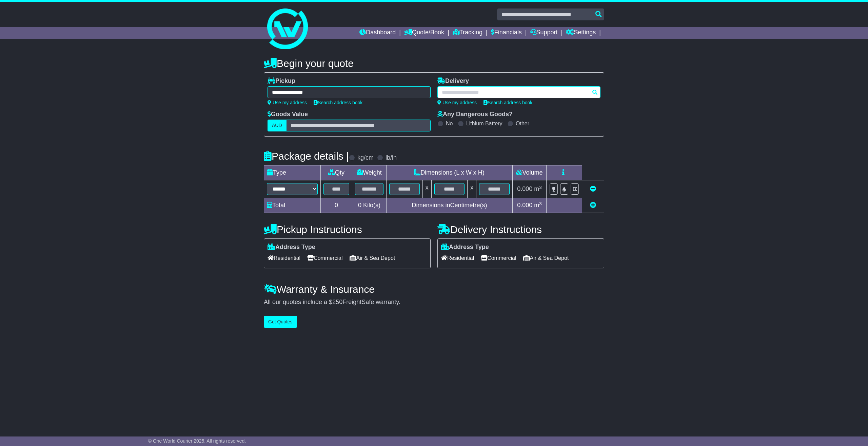 This screenshot has height=446, width=868. Describe the element at coordinates (521, 229) in the screenshot. I see `h4: Delivery Instructions` at that location.